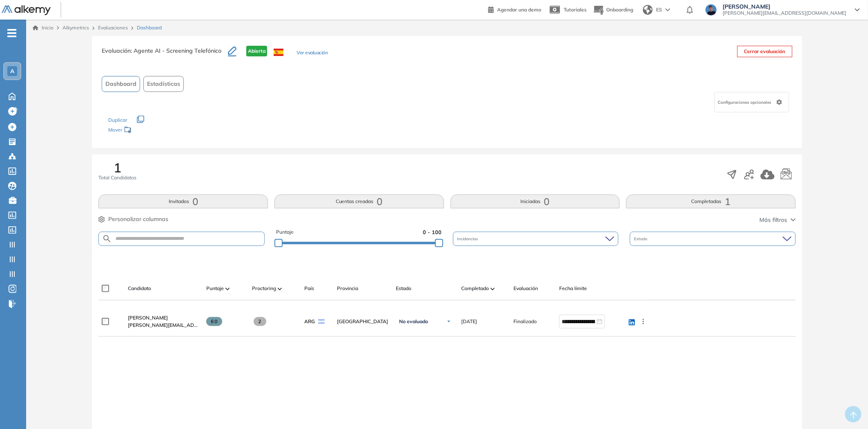  Describe the element at coordinates (764, 51) in the screenshot. I see `button: Cerrar evaluación` at that location.